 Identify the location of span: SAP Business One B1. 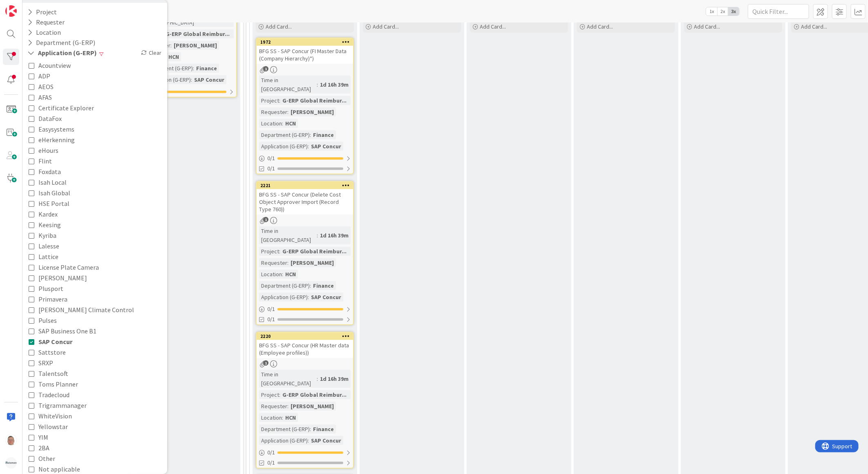
(67, 331).